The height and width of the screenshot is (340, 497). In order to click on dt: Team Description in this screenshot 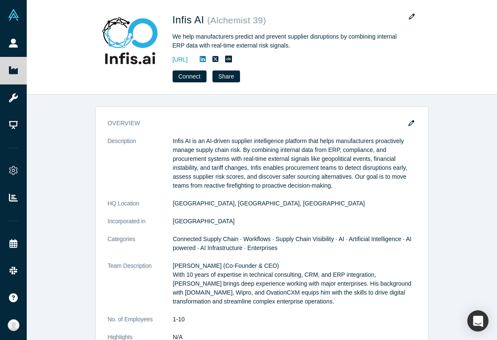, I will do `click(140, 288)`.